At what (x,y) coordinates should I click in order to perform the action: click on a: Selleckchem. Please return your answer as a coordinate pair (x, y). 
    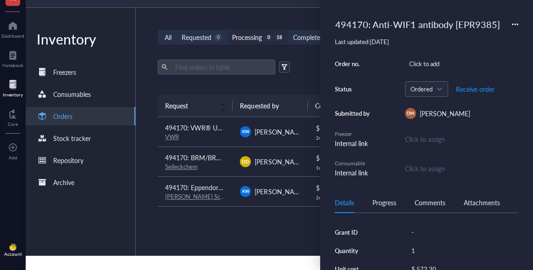
    Looking at the image, I should click on (181, 166).